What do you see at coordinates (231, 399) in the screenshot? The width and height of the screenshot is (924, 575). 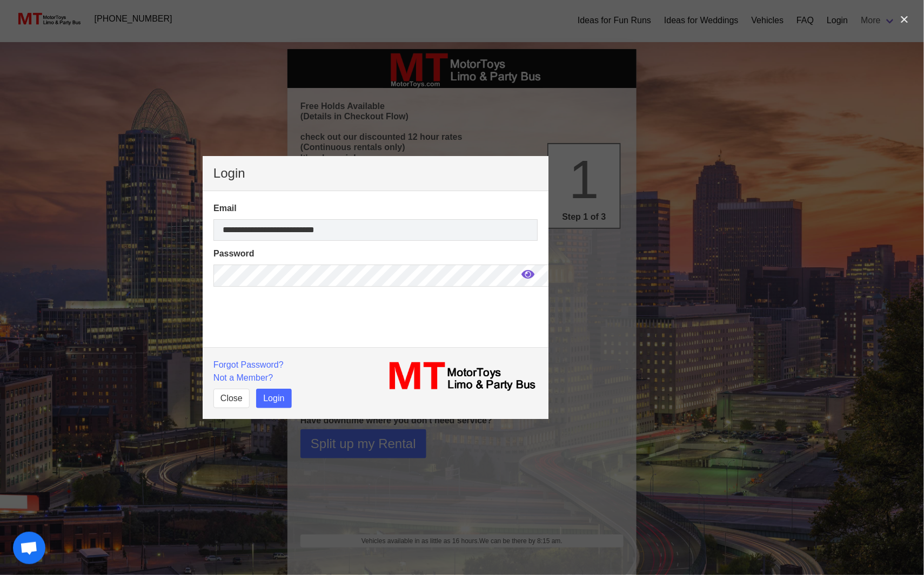 I see `button: Close` at bounding box center [231, 399].